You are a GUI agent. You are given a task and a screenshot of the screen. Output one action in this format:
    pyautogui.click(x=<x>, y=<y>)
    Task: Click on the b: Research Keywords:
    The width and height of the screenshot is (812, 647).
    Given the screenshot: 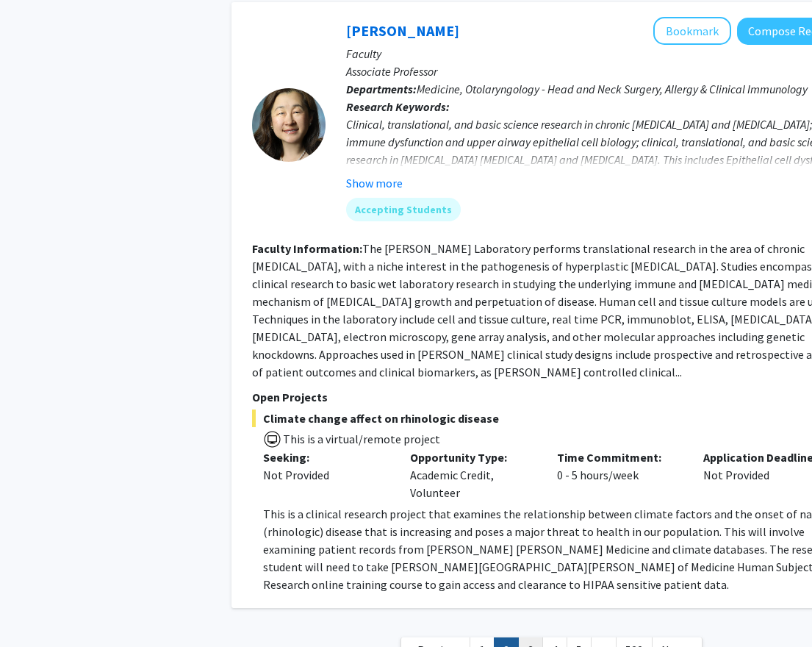 What is the action you would take?
    pyautogui.click(x=398, y=107)
    